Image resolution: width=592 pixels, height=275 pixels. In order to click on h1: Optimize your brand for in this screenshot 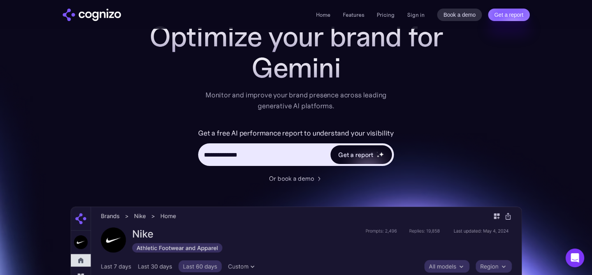, I will do `click(296, 37)`.